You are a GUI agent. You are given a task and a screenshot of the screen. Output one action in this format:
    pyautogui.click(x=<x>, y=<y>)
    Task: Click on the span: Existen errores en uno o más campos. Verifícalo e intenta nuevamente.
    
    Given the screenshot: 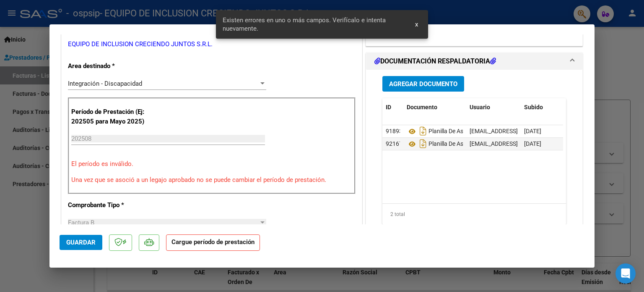 What is the action you would take?
    pyautogui.click(x=314, y=24)
    